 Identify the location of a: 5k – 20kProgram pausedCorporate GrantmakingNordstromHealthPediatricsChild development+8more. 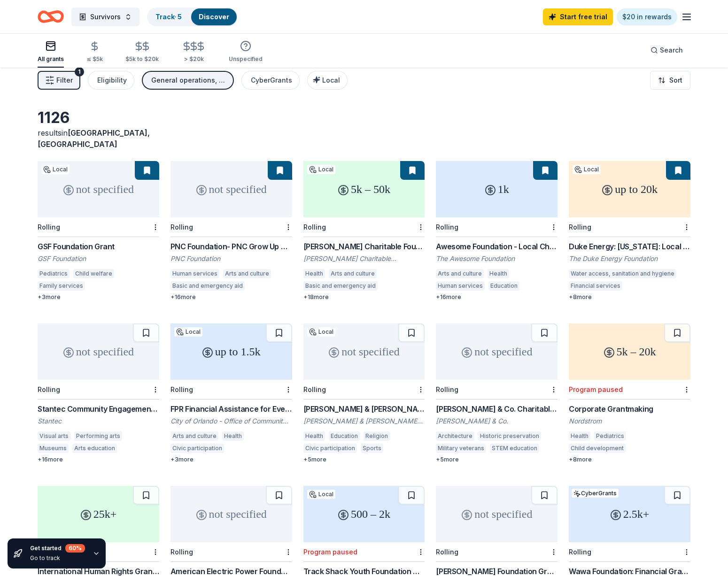
(629, 393).